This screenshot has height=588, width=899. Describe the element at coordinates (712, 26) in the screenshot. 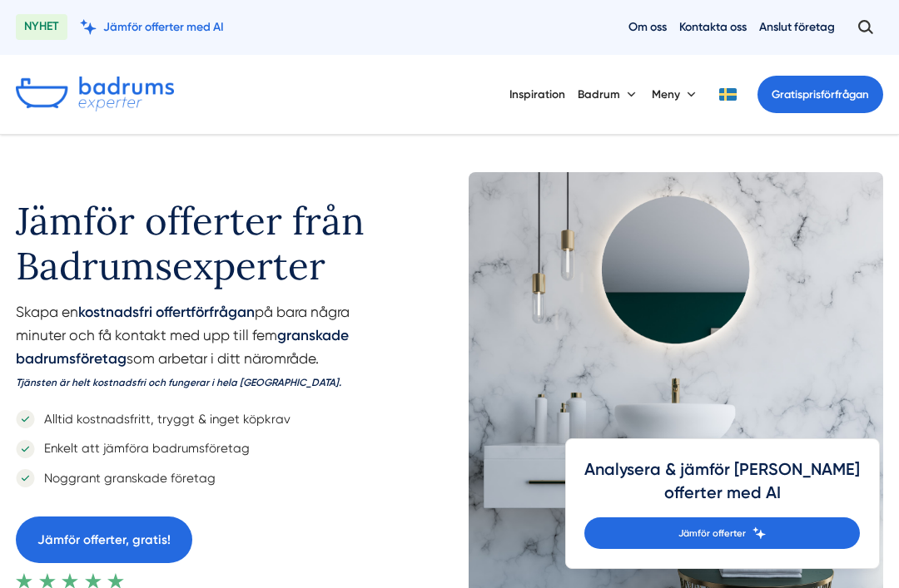

I see `a: Kontakta oss` at that location.